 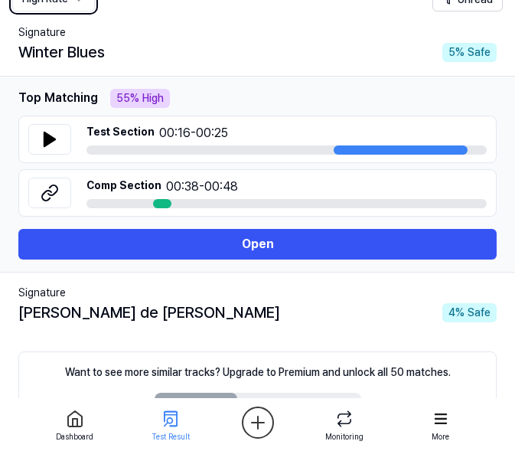 What do you see at coordinates (140, 98) in the screenshot?
I see `div: High` at bounding box center [140, 98].